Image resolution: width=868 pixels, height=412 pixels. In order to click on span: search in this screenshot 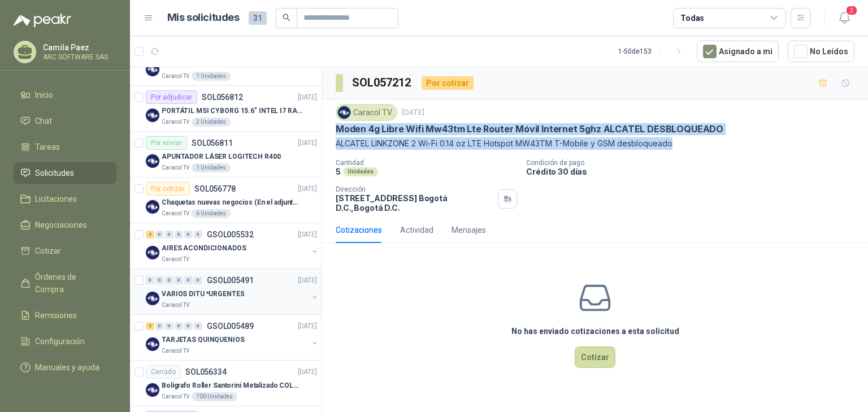, I will do `click(287, 17)`.